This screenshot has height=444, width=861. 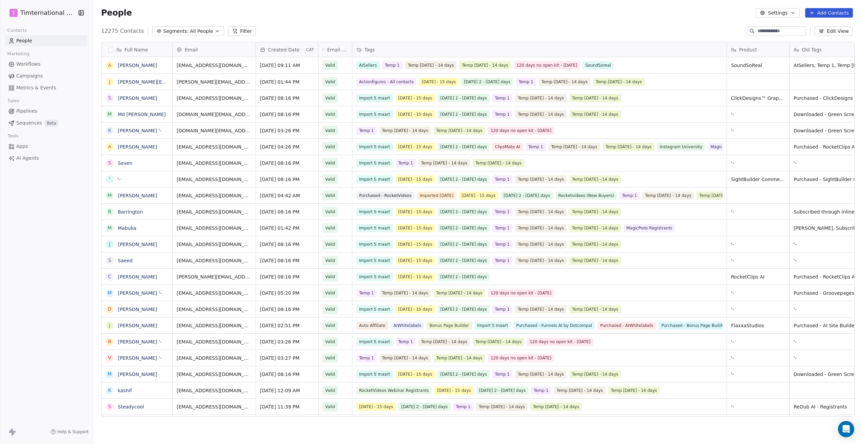 I want to click on div: C, so click(x=110, y=276).